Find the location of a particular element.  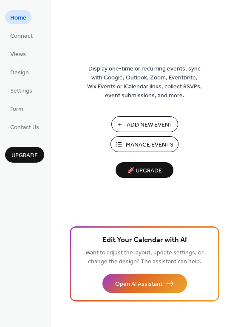

a: Home is located at coordinates (18, 17).